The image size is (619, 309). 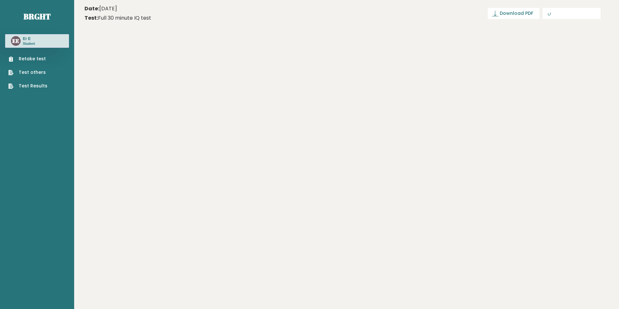 I want to click on div: Full 30 minute IQ test, so click(x=118, y=18).